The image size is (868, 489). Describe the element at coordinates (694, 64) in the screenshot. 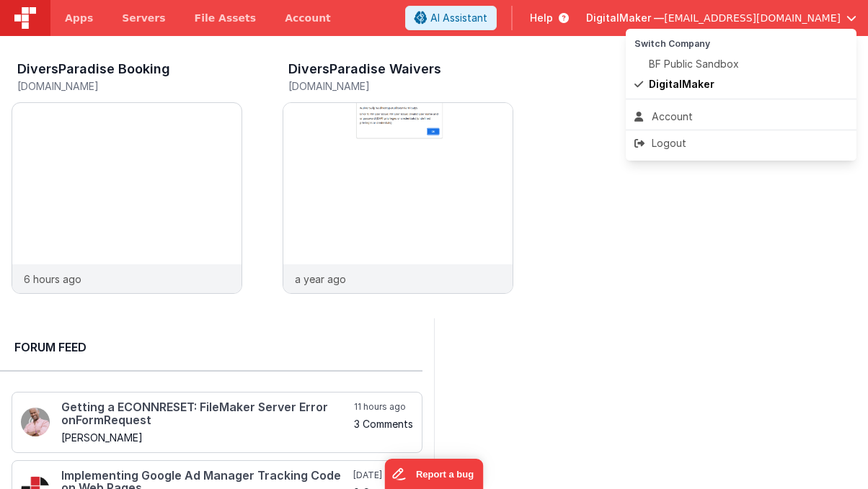

I see `span: BF Public Sandbox` at that location.